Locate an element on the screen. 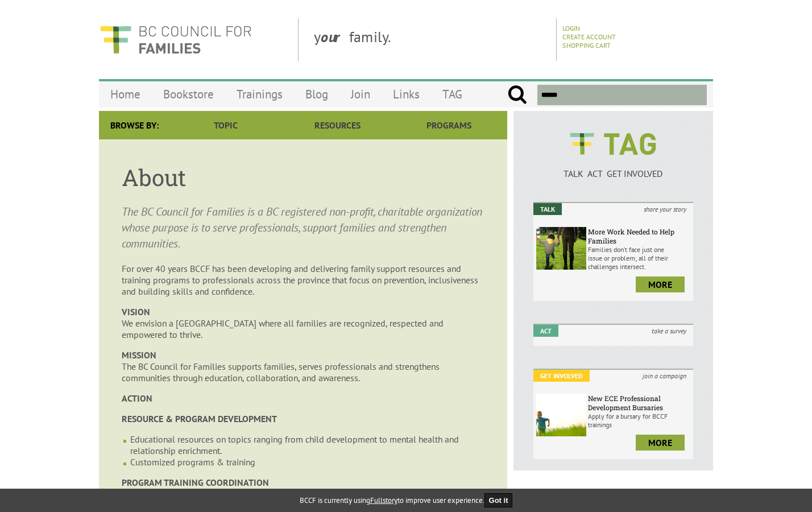 The height and width of the screenshot is (512, 812). a: Links is located at coordinates (406, 94).